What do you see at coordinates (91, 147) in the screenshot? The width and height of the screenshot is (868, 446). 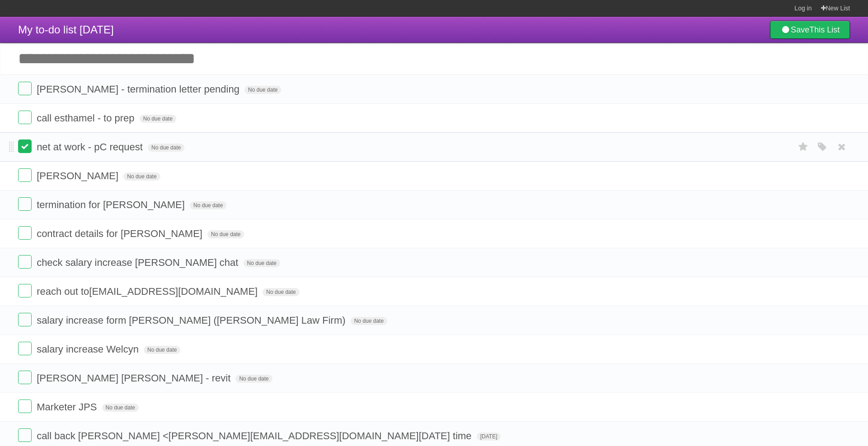 I see `span: net at work - pC request` at bounding box center [91, 147].